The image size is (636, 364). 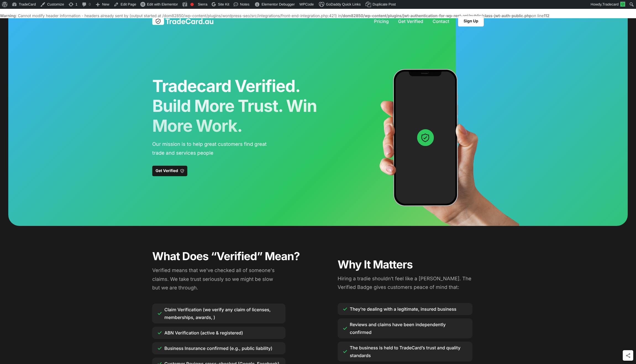 I want to click on a: Sign Up, so click(x=471, y=21).